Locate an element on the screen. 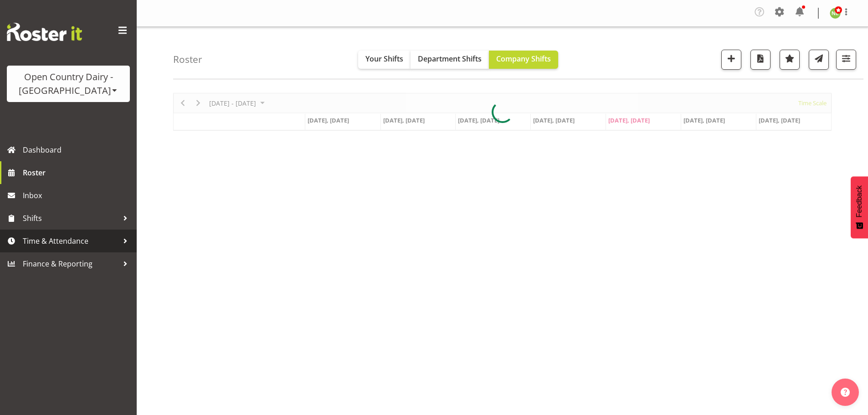  img: help-xxl-2.png is located at coordinates (845, 392).